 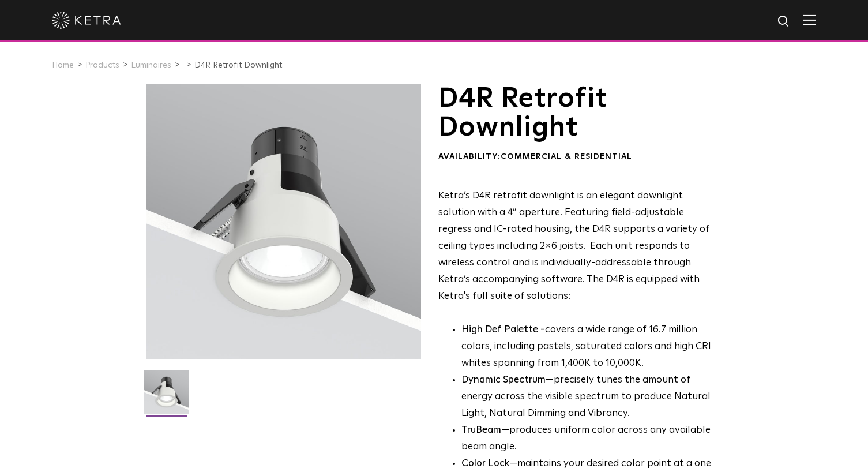 What do you see at coordinates (238, 65) in the screenshot?
I see `a: D4R Retrofit Downlight` at bounding box center [238, 65].